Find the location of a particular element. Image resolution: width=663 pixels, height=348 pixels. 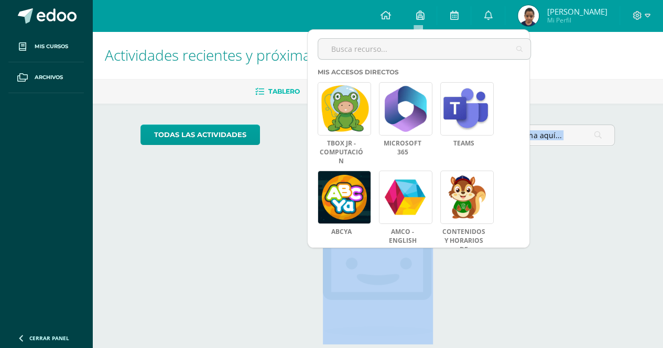

span: Mis cursos is located at coordinates (51, 47).